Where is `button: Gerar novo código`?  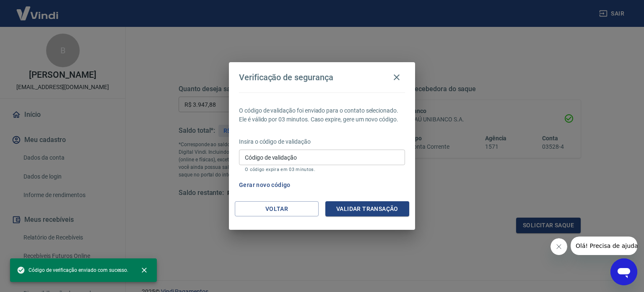
button: Gerar novo código is located at coordinates (265, 185).